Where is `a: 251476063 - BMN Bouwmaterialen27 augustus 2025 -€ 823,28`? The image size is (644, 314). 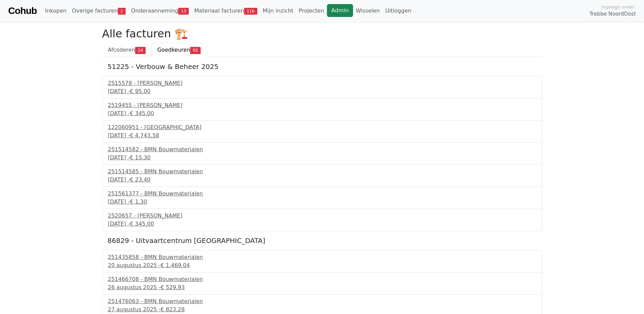 a: 251476063 - BMN Bouwmaterialen27 augustus 2025 -€ 823,28 is located at coordinates (322, 306).